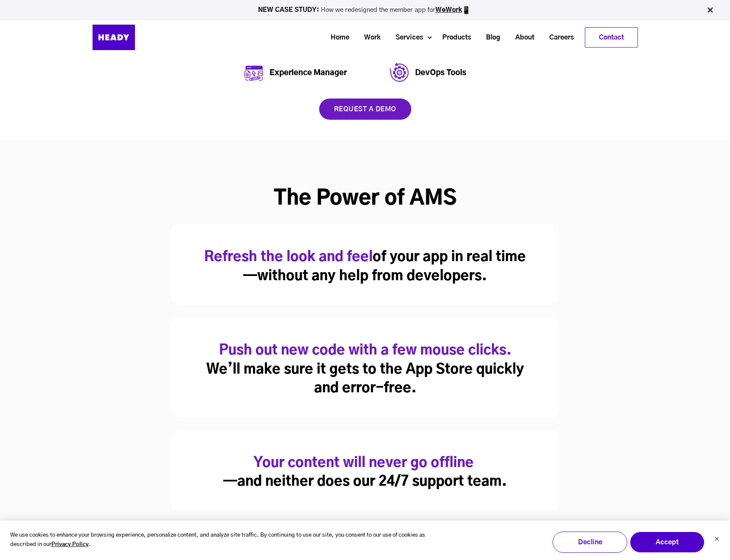 The image size is (730, 560). Describe the element at coordinates (289, 10) in the screenshot. I see `strong: NEW CASE STUDY:` at that location.